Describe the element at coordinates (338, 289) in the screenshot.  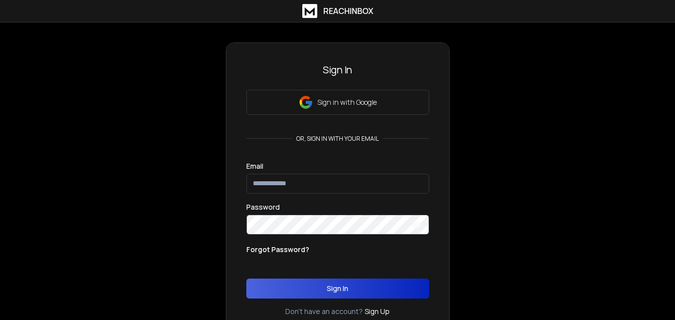
I see `button: Sign In` at that location.